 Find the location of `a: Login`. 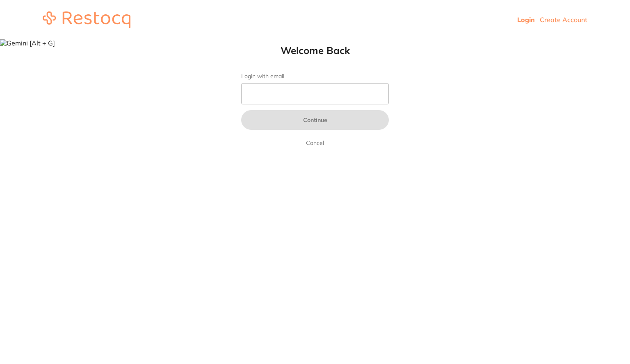

a: Login is located at coordinates (526, 20).